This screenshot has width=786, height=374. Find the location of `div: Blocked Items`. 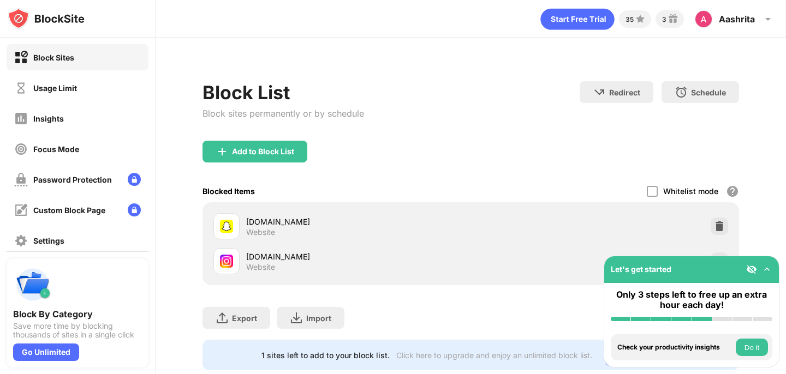

div: Blocked Items is located at coordinates (229, 191).